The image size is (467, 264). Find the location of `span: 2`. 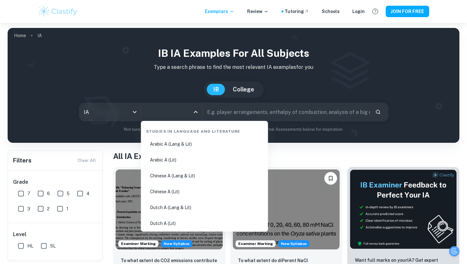

span: 2 is located at coordinates (48, 209).